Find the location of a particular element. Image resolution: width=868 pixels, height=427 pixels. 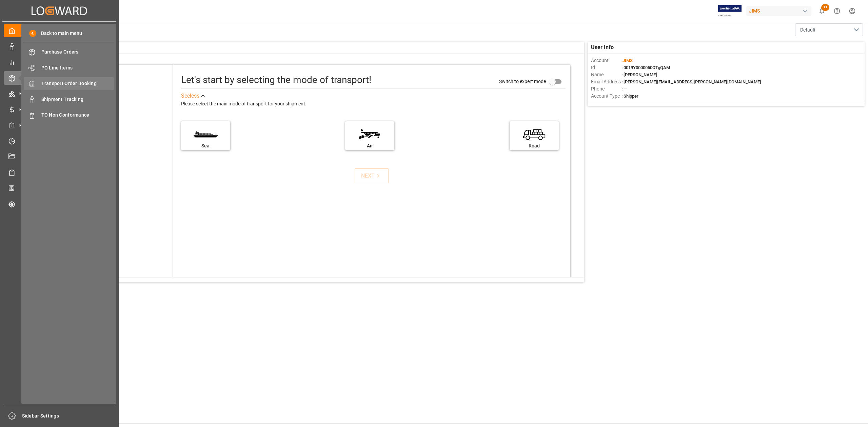

span: JIMS is located at coordinates (628, 60).